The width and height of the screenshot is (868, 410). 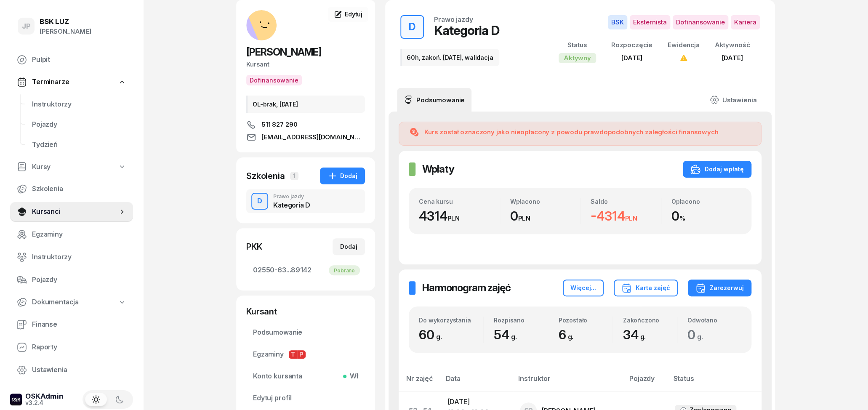 I want to click on div: Kursant, so click(x=305, y=64).